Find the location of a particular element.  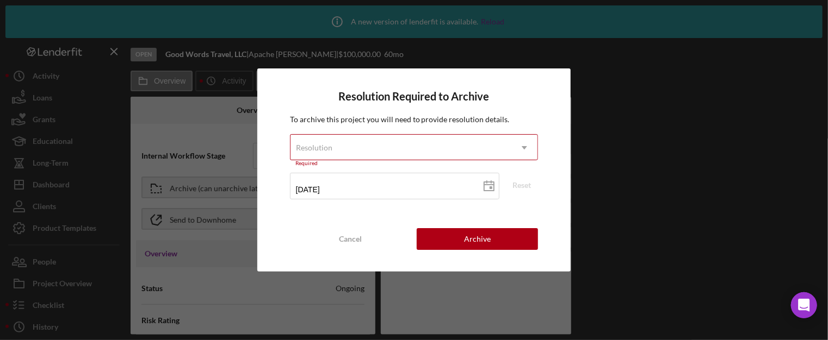

div: Cancel is located at coordinates (350, 239).